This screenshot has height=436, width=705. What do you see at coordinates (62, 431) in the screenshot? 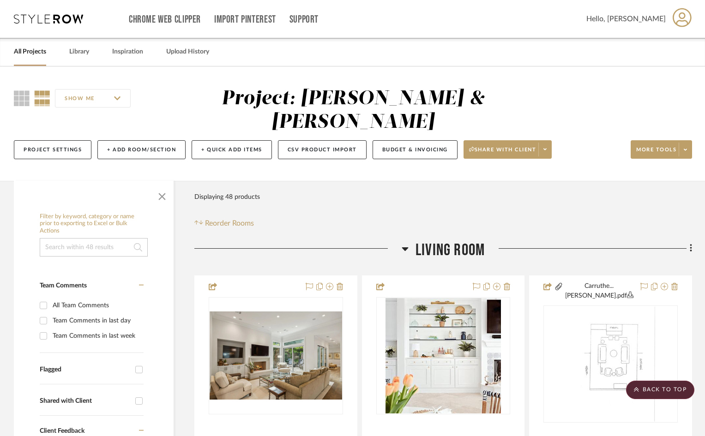
I see `span: Client Feedback` at bounding box center [62, 431].